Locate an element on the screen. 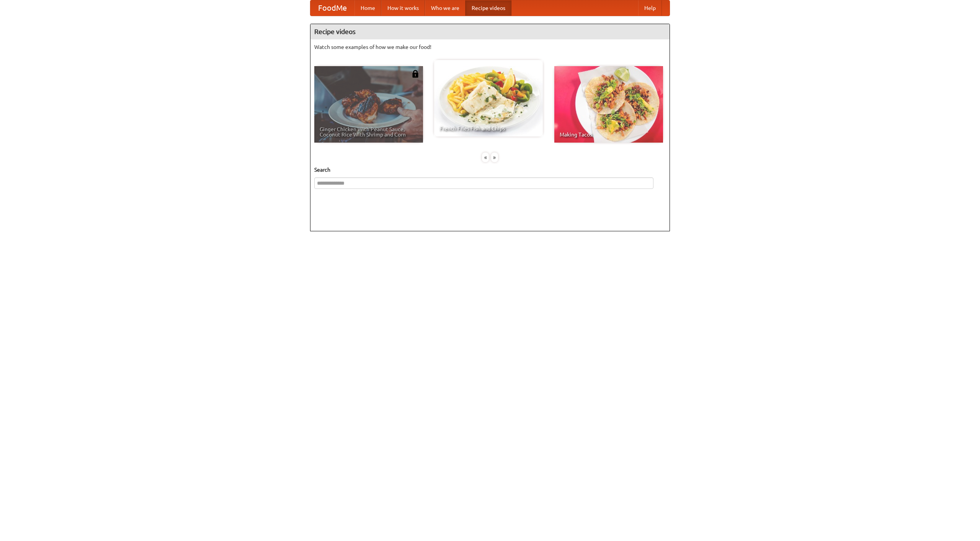  a: French Fries Fish and Chips is located at coordinates (488, 98).